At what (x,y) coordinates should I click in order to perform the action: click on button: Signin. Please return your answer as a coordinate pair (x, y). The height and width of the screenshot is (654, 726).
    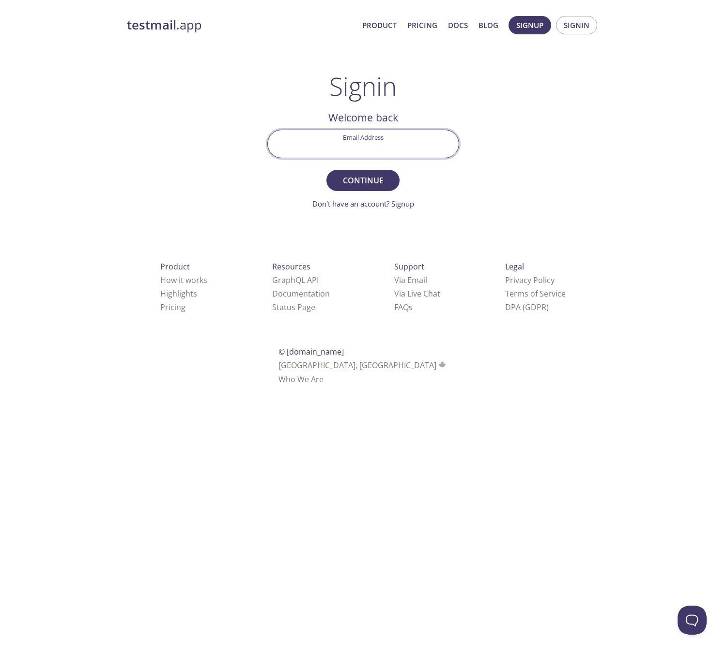
    Looking at the image, I should click on (576, 25).